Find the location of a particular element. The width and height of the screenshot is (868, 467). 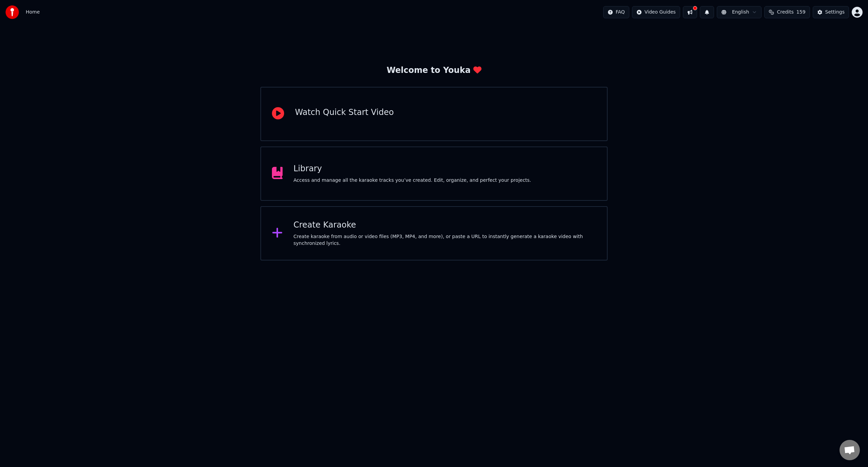

span: 159 is located at coordinates (801, 12).